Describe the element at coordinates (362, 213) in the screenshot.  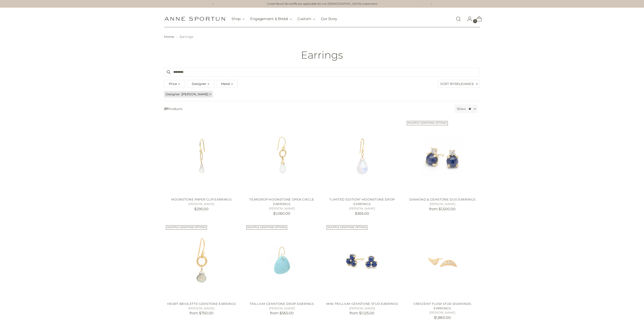
I see `span: $365.00` at that location.